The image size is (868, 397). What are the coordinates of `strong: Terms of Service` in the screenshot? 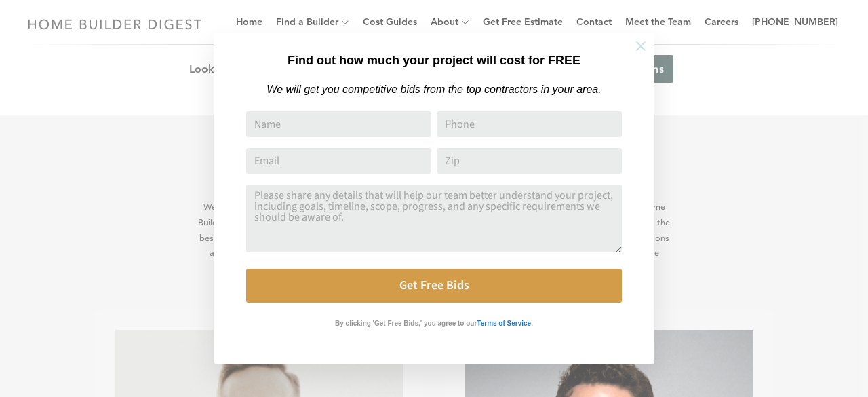 It's located at (504, 323).